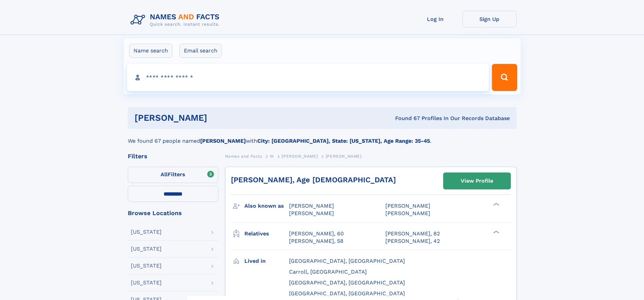  I want to click on a: Sign Up, so click(489, 19).